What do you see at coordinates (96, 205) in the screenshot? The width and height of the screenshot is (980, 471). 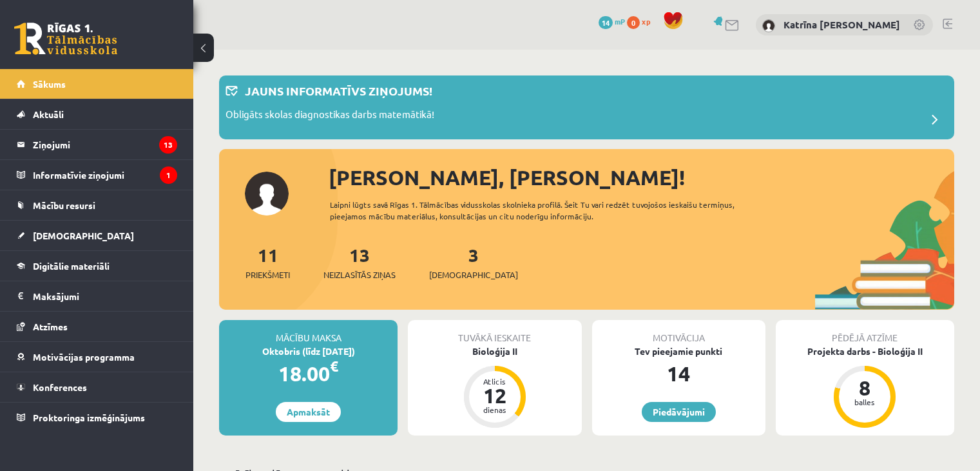 I see `a: Mācību resursi` at bounding box center [96, 205].